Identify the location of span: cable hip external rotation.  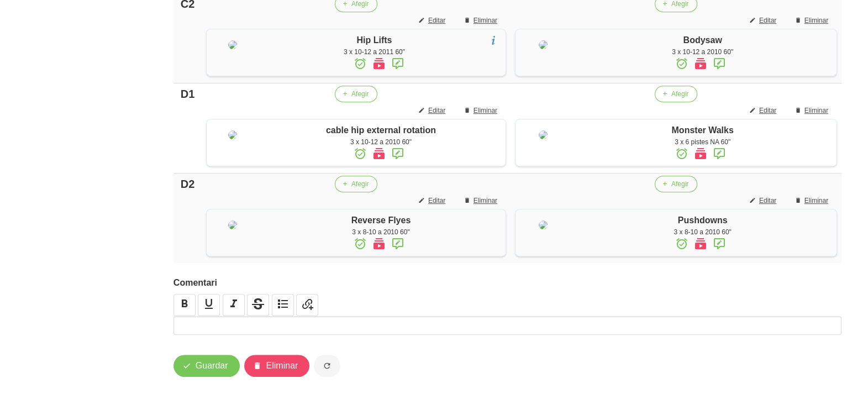
(381, 130).